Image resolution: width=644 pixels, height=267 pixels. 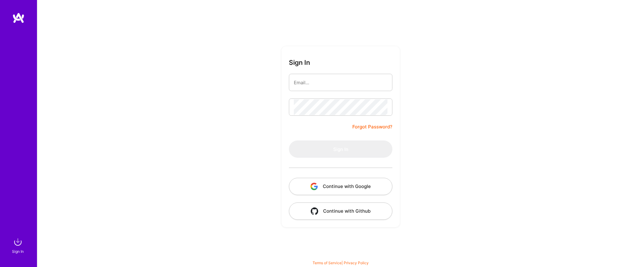 What do you see at coordinates (300, 62) in the screenshot?
I see `h3: Sign In` at bounding box center [300, 62].